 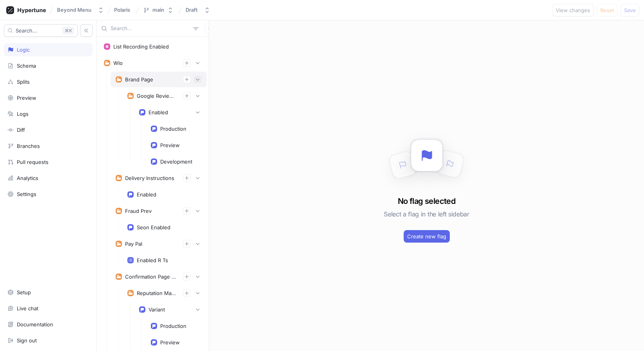 I want to click on button: Beyond Menu, so click(x=81, y=9).